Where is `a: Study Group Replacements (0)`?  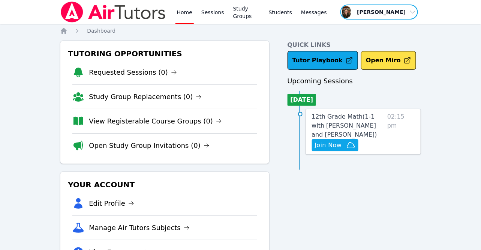
a: Study Group Replacements (0) is located at coordinates (145, 97).